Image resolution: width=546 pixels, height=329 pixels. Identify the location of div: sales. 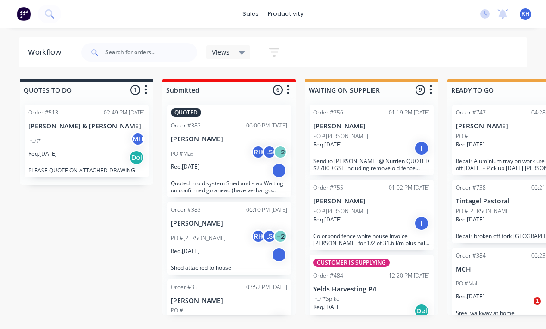
(250, 14).